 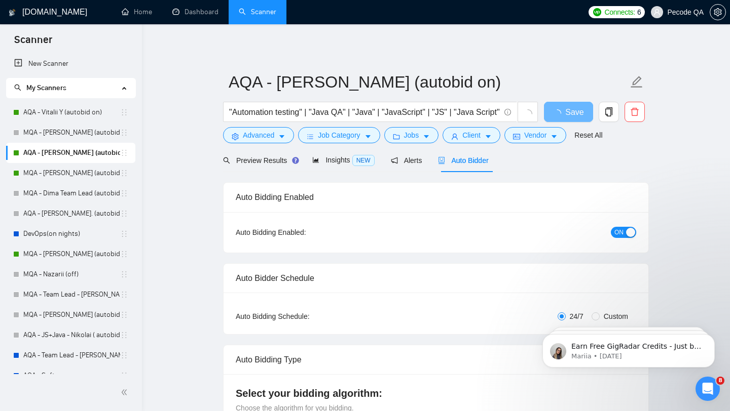 I want to click on a: Reset All, so click(x=588, y=135).